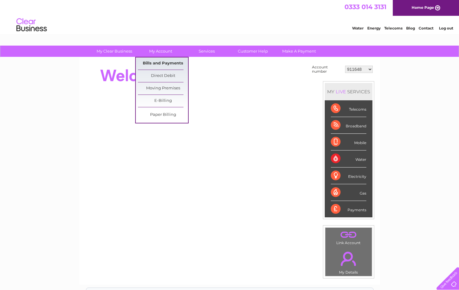 The height and width of the screenshot is (290, 459). Describe the element at coordinates (160, 51) in the screenshot. I see `a: My Account` at that location.